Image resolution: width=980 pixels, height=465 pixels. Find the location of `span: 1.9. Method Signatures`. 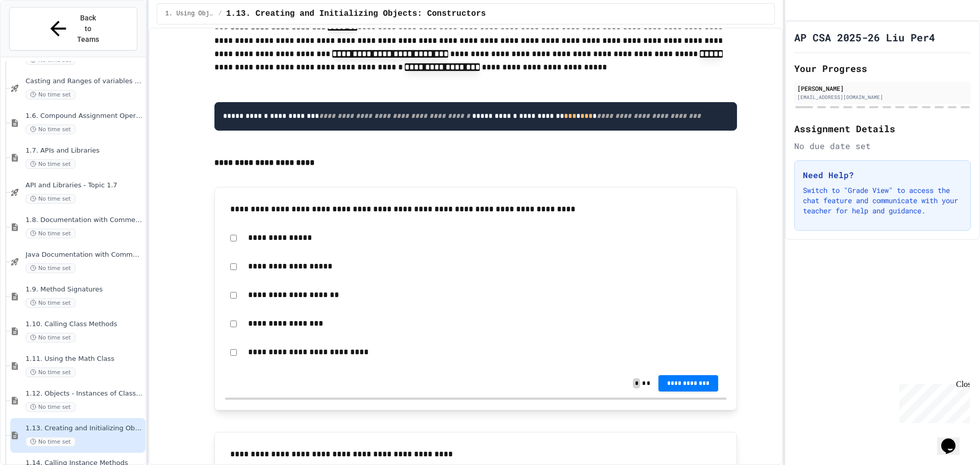

span: 1.9. Method Signatures is located at coordinates (84, 290).